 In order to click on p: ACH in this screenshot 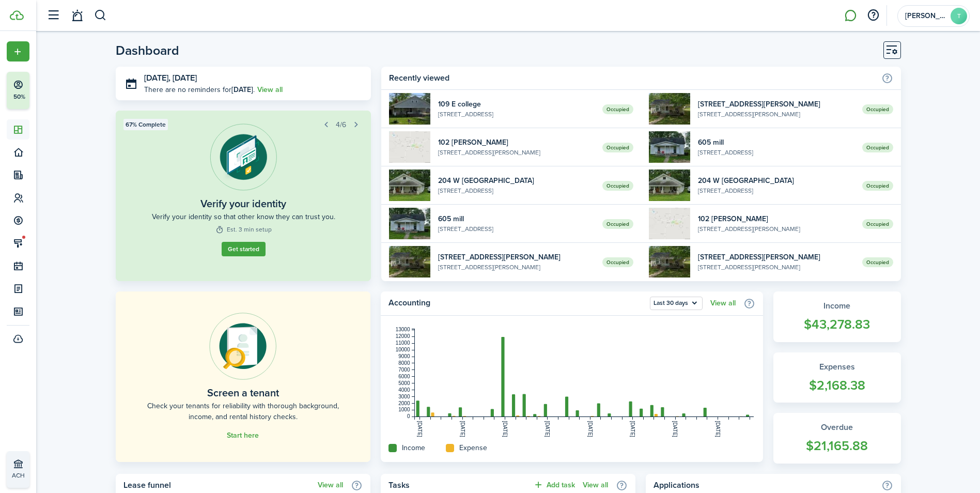, I will do `click(42, 475)`.